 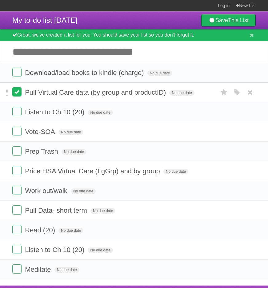 What do you see at coordinates (238, 20) in the screenshot?
I see `b: This List` at bounding box center [238, 20].